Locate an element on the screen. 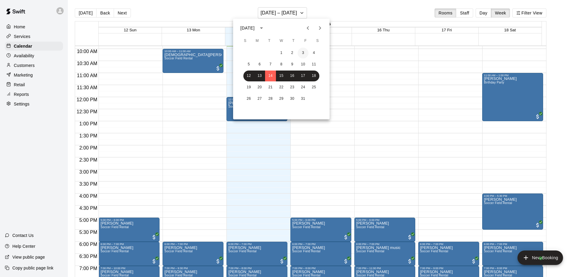  button: 9 is located at coordinates (292, 65).